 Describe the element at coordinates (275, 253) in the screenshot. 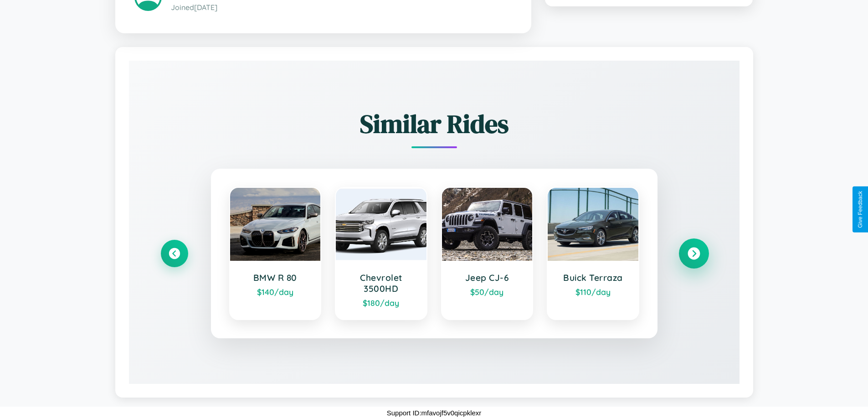

I see `a: BMW R 80$140/day` at that location.